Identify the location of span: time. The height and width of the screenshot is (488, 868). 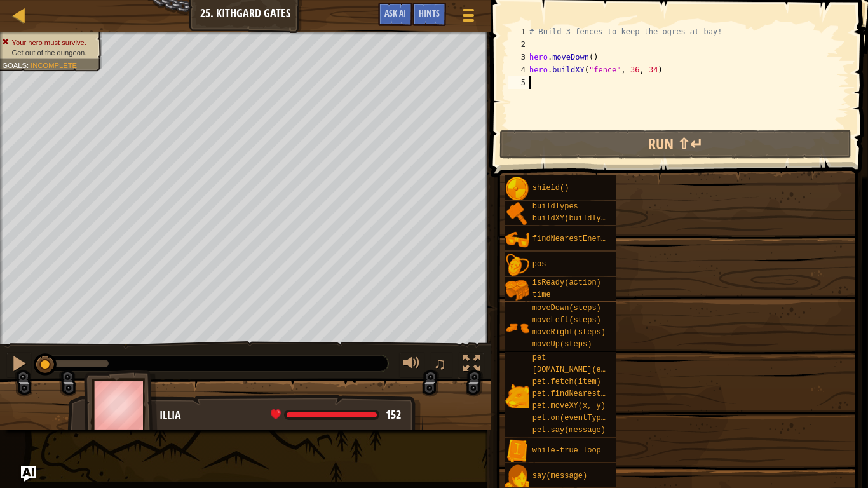
(541, 295).